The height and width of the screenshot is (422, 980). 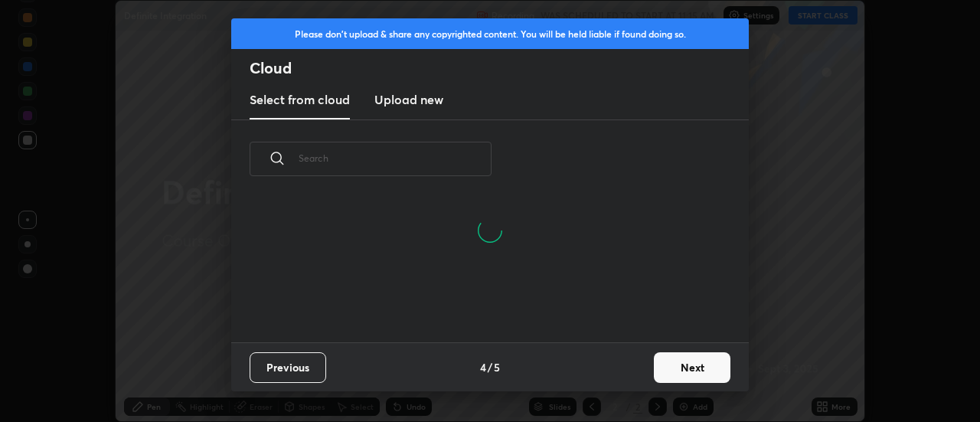 I want to click on h4: 5, so click(x=497, y=367).